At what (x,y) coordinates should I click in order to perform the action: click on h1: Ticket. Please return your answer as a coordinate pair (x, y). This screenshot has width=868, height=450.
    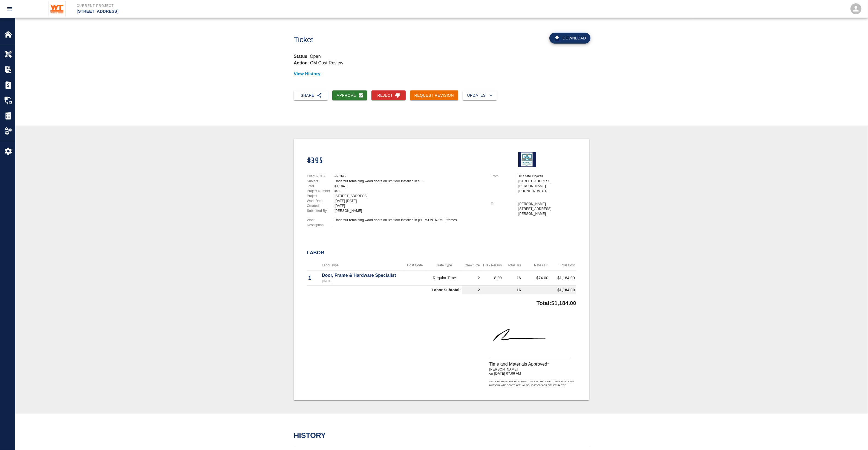
    Looking at the image, I should click on (379, 40).